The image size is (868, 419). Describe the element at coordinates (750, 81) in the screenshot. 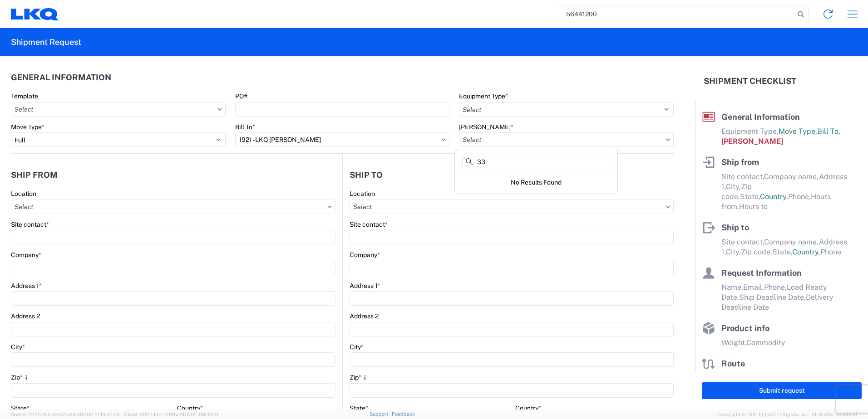

I see `h2: Shipment Checklist` at that location.